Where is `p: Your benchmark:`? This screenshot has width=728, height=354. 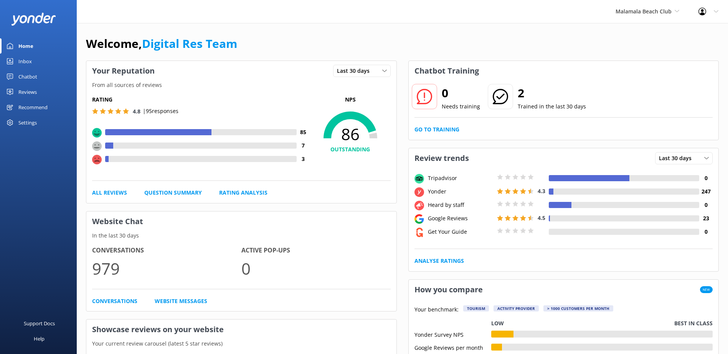 p: Your benchmark: is located at coordinates (436, 310).